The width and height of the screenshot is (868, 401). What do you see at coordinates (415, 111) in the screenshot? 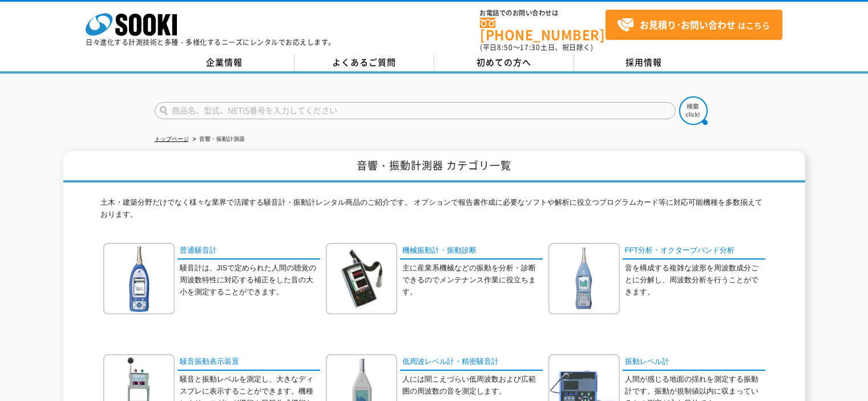
I see `input: 商品名、型式、NETIS番号を入力してください` at bounding box center [415, 111].